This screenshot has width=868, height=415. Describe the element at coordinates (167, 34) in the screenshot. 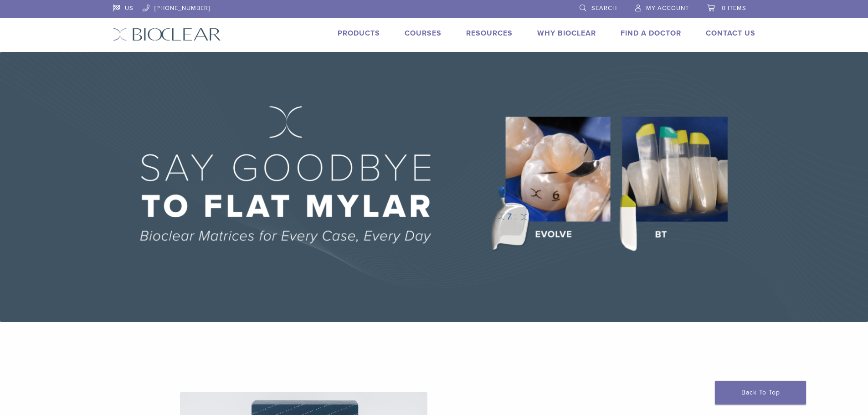

I see `img: Bioclear` at that location.